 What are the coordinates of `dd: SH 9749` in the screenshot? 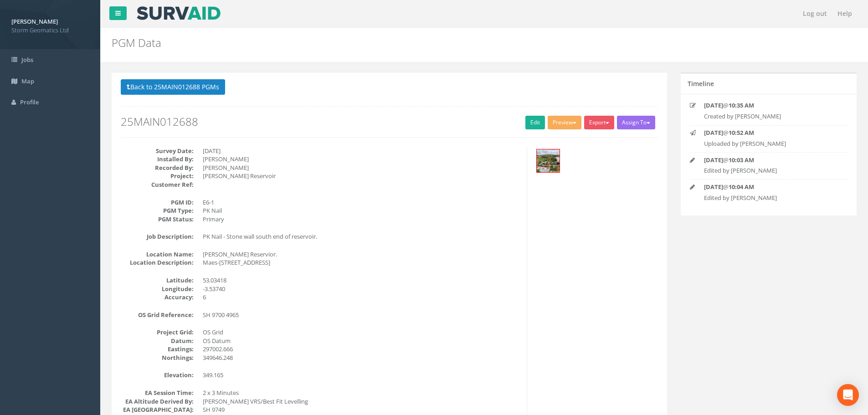 It's located at (361, 410).